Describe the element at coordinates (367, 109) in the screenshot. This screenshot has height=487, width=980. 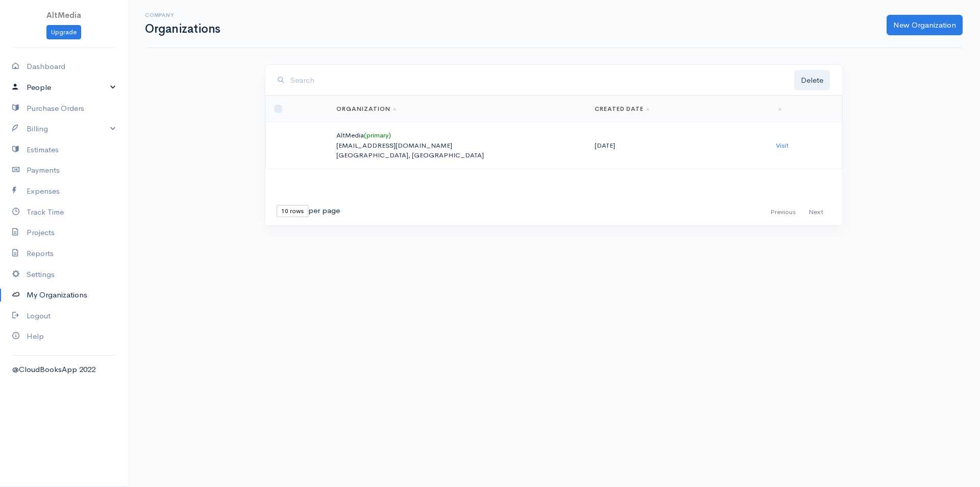
I see `a: Organization` at that location.